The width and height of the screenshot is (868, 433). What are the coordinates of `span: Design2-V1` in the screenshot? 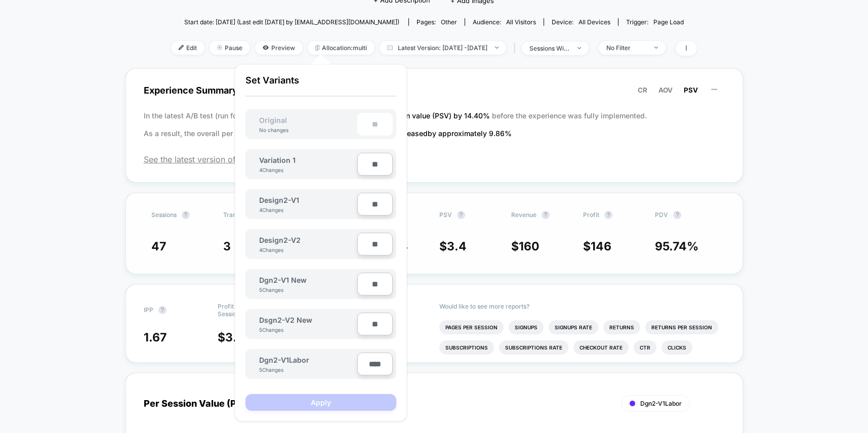 It's located at (279, 200).